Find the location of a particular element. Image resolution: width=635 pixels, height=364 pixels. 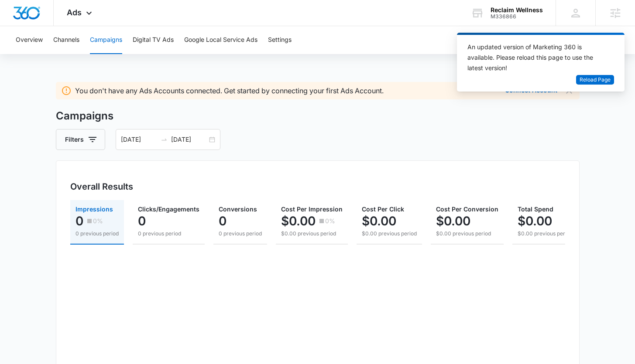

span: Ads is located at coordinates (74, 12).